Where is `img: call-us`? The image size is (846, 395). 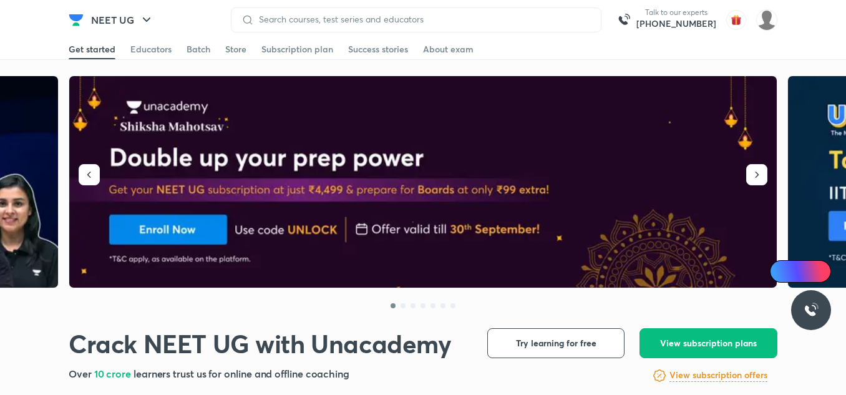
img: call-us is located at coordinates (624, 20).